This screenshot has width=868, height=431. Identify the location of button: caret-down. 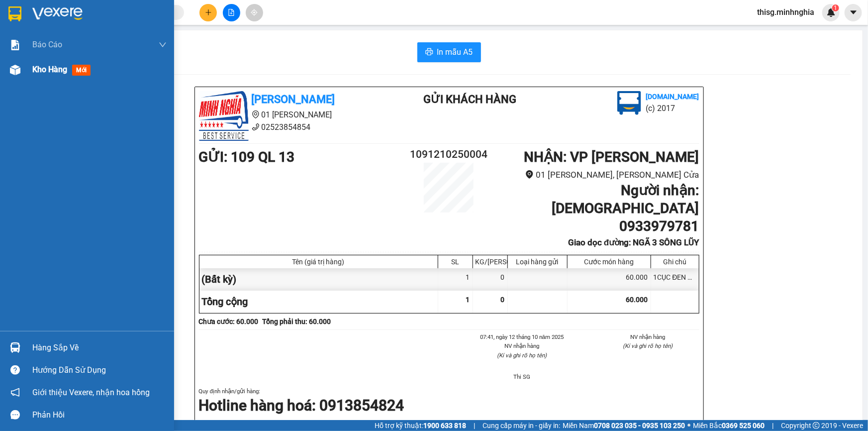
(853, 13).